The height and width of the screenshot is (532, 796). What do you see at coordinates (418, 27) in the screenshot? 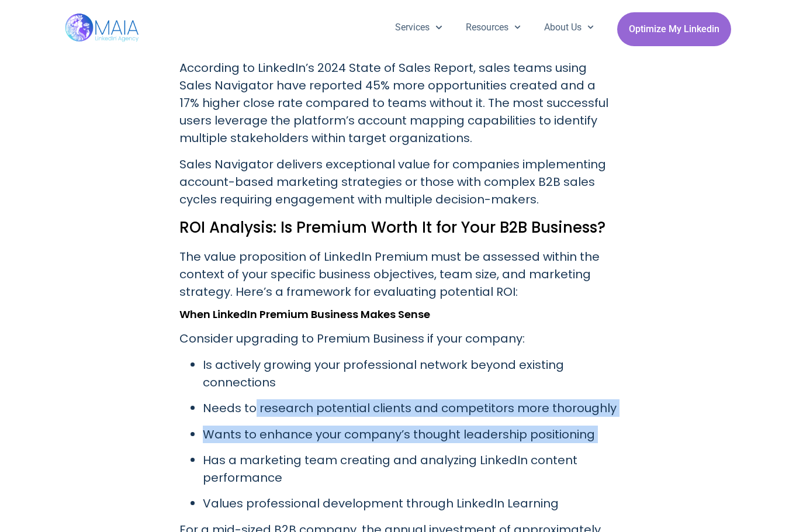
I see `a: Services` at bounding box center [418, 27].